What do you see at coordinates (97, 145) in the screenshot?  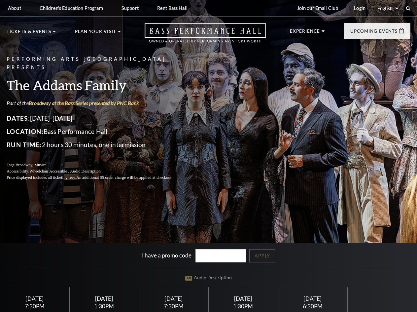 I see `p: 2 hours 30 minutes, one intermission` at bounding box center [97, 145].